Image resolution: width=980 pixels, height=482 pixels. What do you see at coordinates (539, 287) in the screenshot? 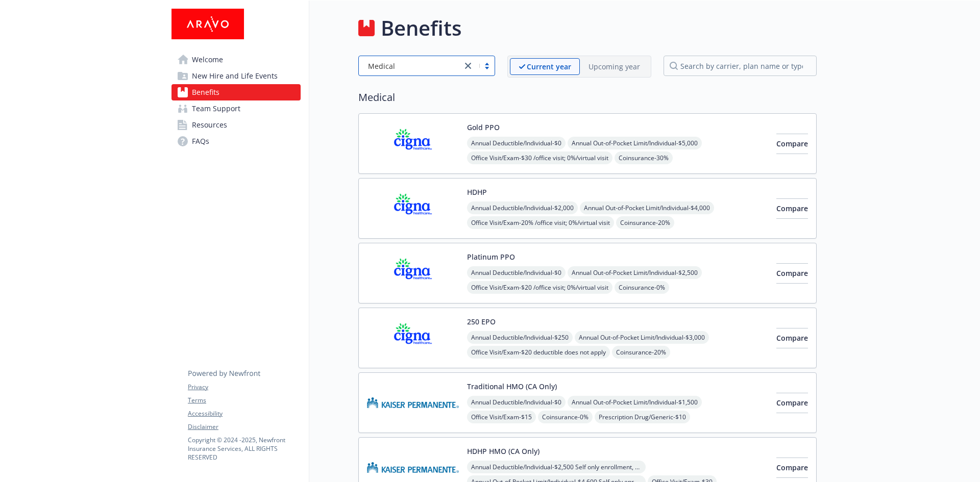
I see `span: Office Visit/Exam - $20 /office visit; 0%/virtual visit` at bounding box center [539, 287].